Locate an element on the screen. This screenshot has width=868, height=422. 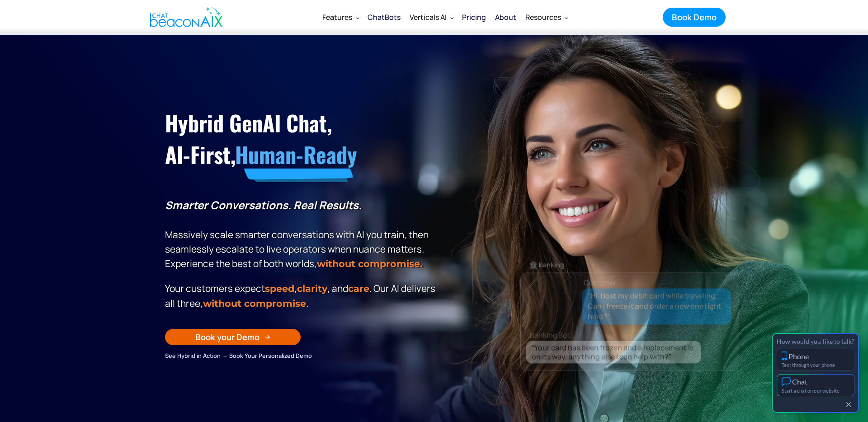
strong: Smarter Conversations. Real Results. is located at coordinates (263, 205).